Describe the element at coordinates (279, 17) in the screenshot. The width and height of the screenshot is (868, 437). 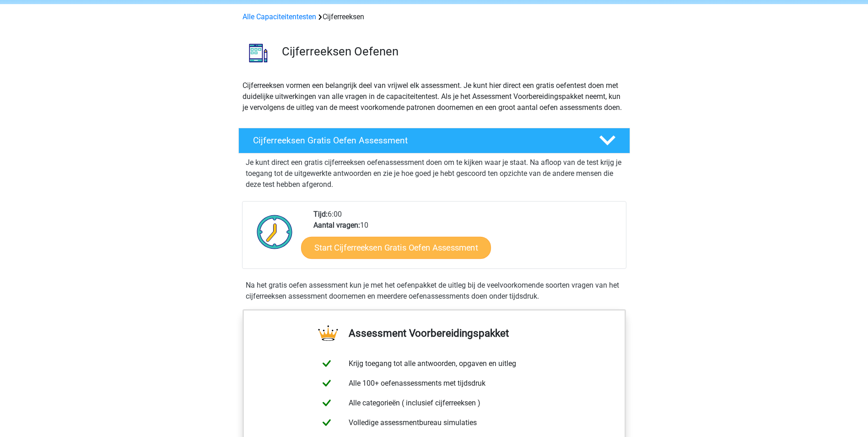
I see `a: Alle Capaciteitentesten` at that location.